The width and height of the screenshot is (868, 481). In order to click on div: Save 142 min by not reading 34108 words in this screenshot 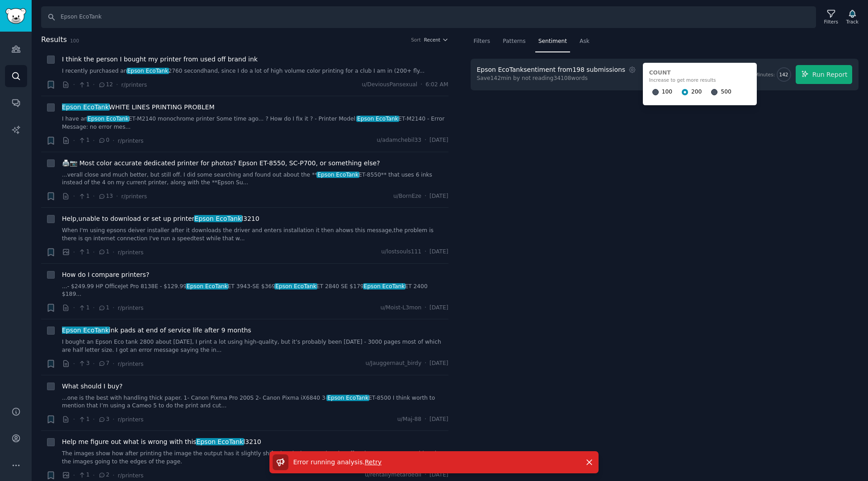, I will do `click(558, 78)`.